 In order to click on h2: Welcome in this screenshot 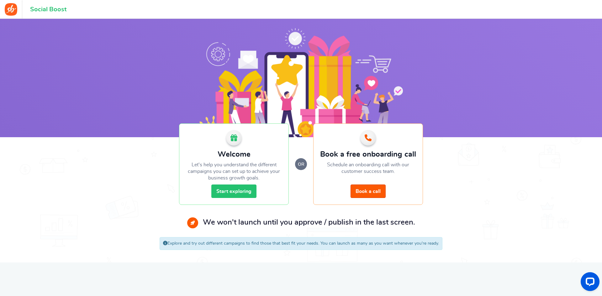, I will do `click(234, 155)`.